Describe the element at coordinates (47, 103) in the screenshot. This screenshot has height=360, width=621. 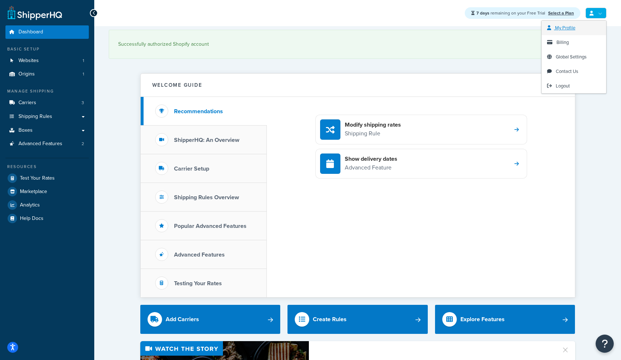
I see `li: Carriers` at that location.